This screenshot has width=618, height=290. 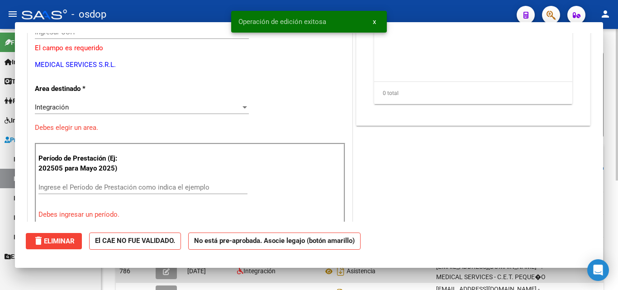 What do you see at coordinates (190, 48) in the screenshot?
I see `p: El campo es requerido` at bounding box center [190, 48].